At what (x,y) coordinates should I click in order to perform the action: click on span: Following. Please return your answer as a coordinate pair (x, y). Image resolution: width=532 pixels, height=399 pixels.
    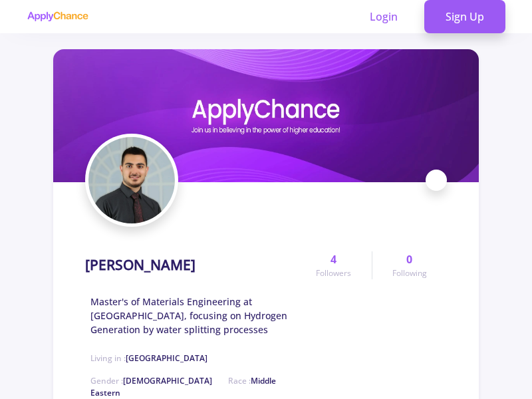
    Looking at the image, I should click on (409, 273).